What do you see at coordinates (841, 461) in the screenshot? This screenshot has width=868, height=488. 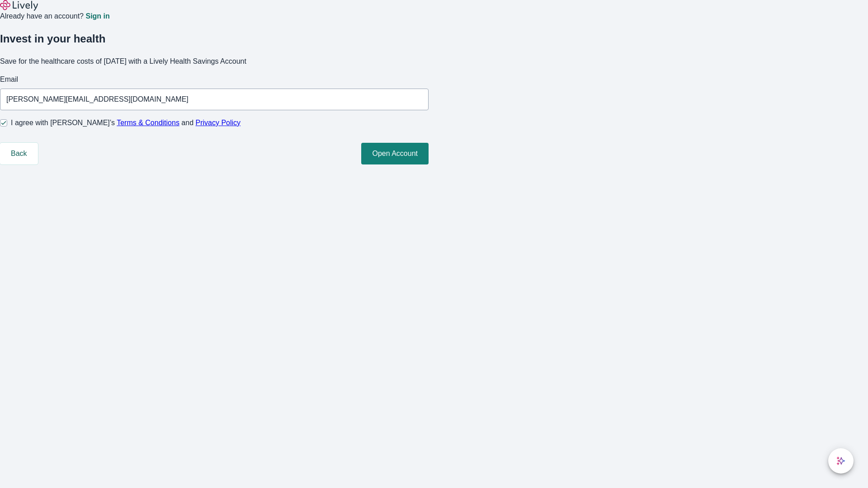 I see `button: chat` at bounding box center [841, 461].